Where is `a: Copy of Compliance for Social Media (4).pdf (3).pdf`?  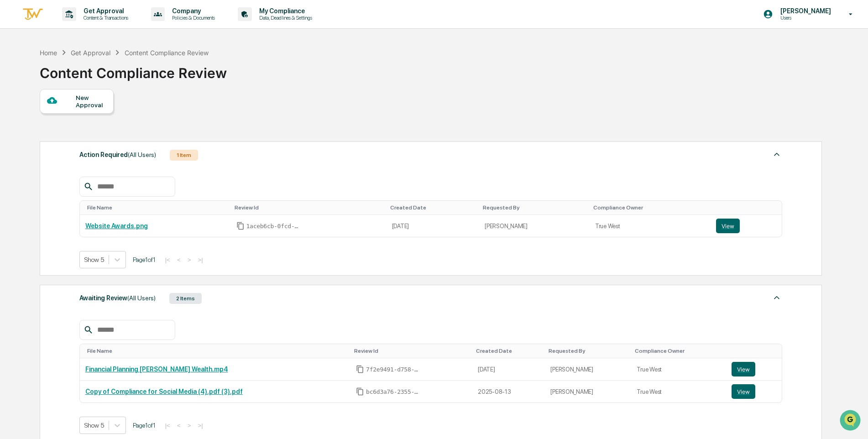
a: Copy of Compliance for Social Media (4).pdf (3).pdf is located at coordinates (164, 392).